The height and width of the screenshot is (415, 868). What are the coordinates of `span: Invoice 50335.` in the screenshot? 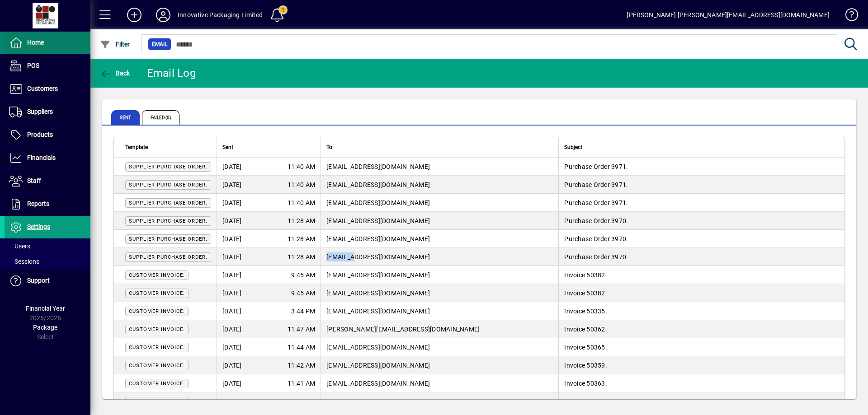 It's located at (585, 311).